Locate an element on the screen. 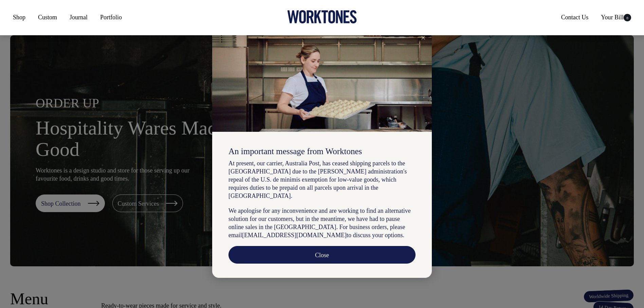 This screenshot has width=644, height=308. a: Portfolio is located at coordinates (111, 17).